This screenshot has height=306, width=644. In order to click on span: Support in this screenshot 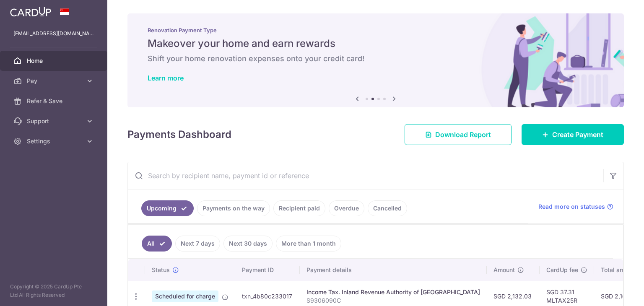, I will do `click(54, 121)`.